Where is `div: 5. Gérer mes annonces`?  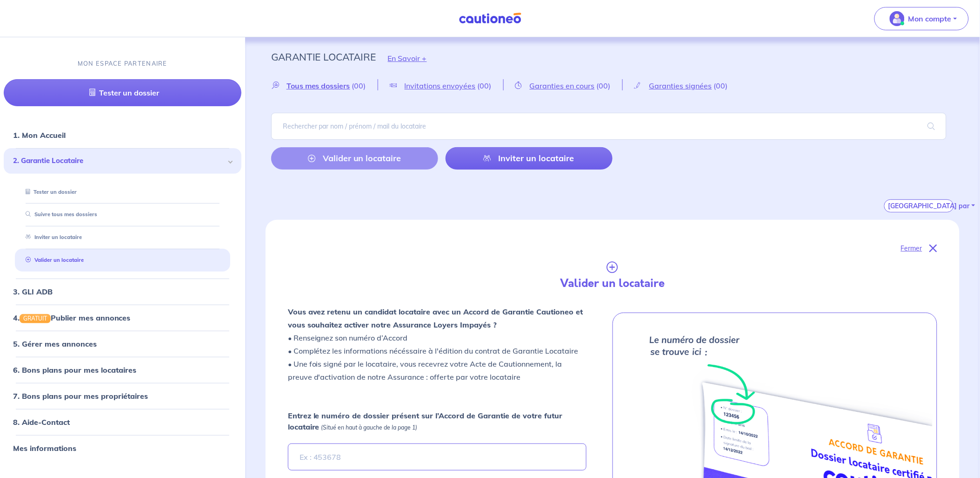 div: 5. Gérer mes annonces is located at coordinates (122, 344).